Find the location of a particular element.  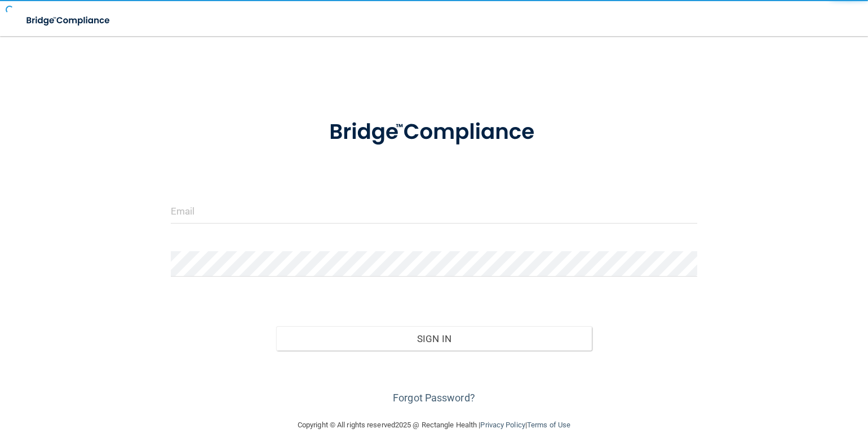

button: Sign In is located at coordinates (434, 339).